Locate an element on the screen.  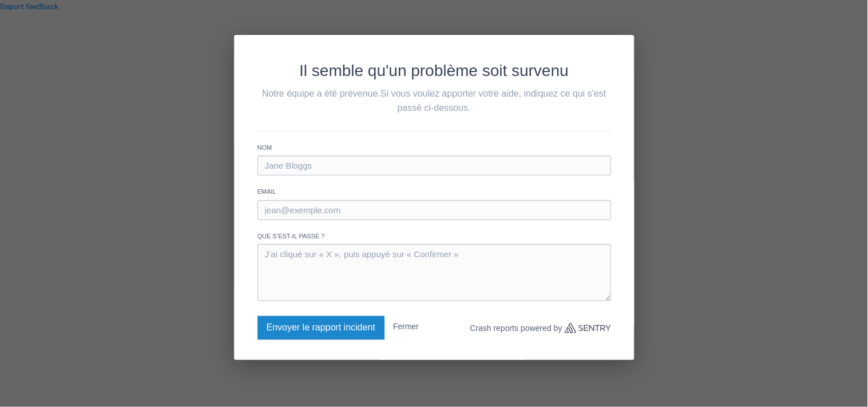
label: Que s’est-il passé ? is located at coordinates (434, 236).